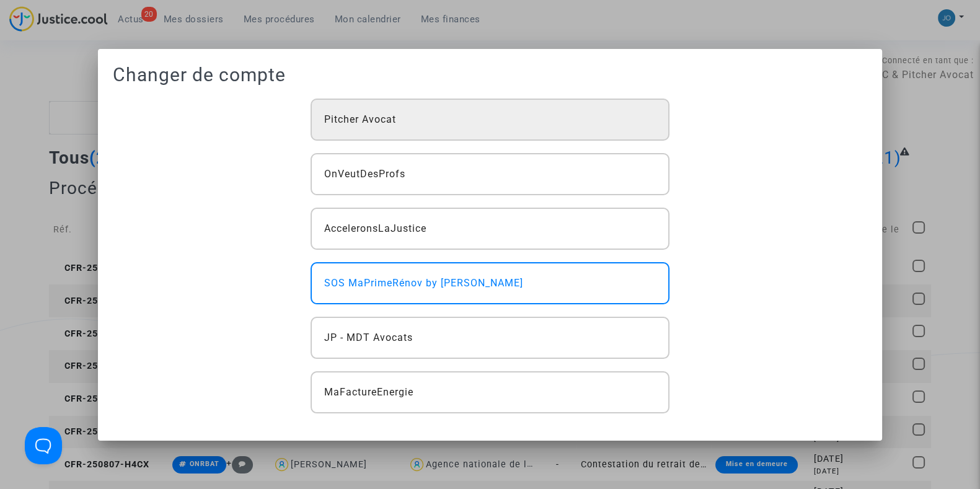 This screenshot has height=489, width=980. I want to click on span: AcceleronsLaJustice, so click(375, 228).